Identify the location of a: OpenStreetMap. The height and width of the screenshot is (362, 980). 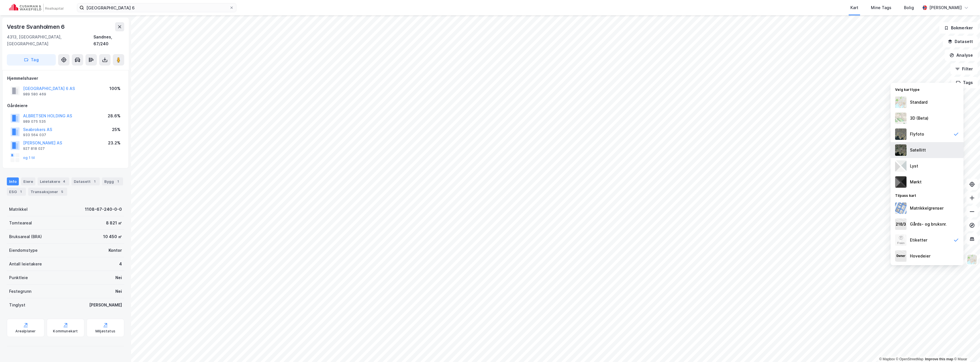
(910, 359).